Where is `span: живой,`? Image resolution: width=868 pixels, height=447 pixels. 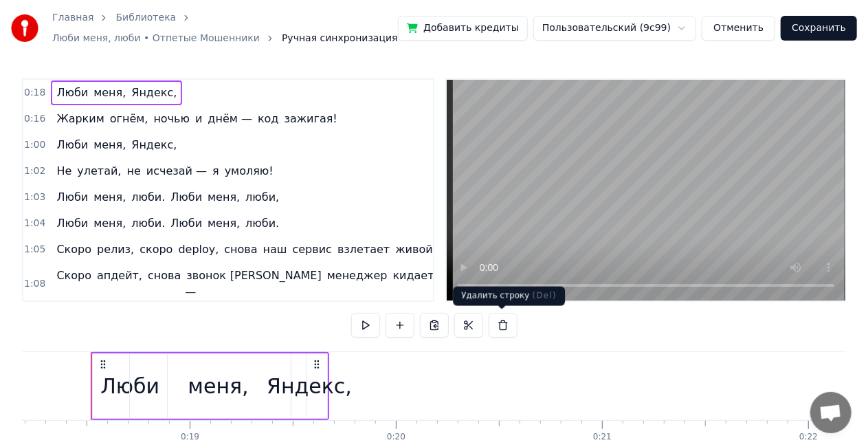
span: живой, is located at coordinates (416, 249).